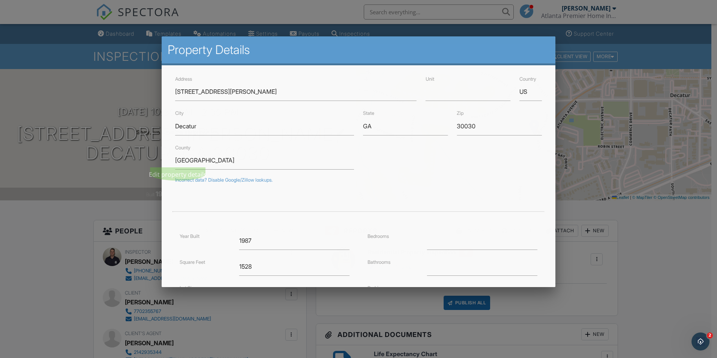  I want to click on label: Unit, so click(430, 79).